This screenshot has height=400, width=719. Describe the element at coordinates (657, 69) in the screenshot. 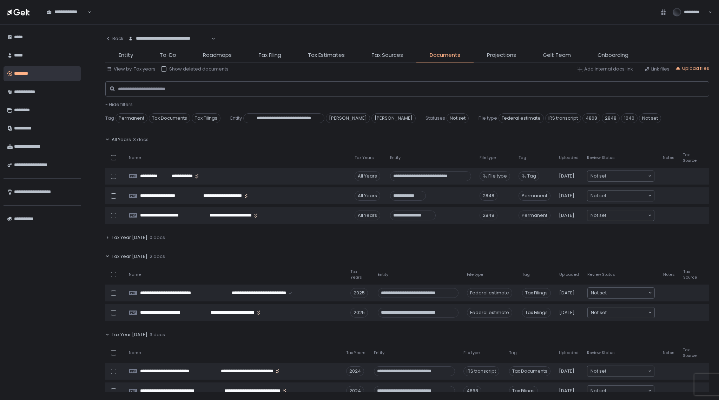

I see `button: Link files` at that location.